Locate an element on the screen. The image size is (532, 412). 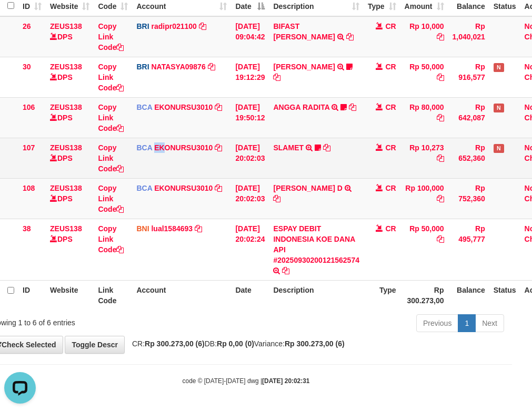
a: radipr021100 is located at coordinates (173, 27).